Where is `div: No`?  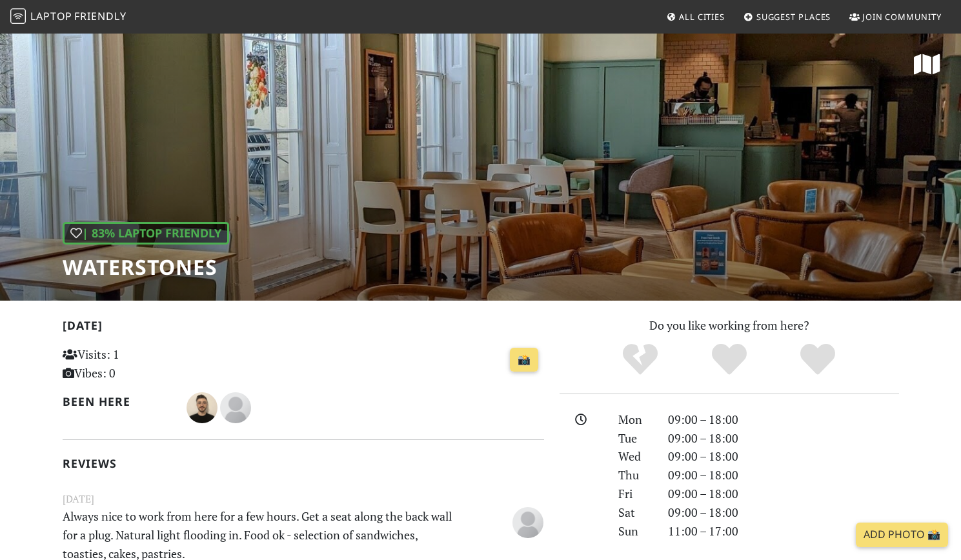 div: No is located at coordinates (640, 359).